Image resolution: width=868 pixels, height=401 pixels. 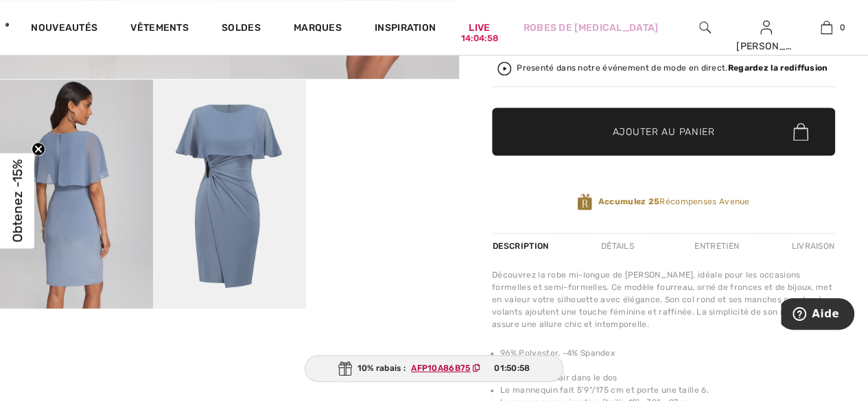 What do you see at coordinates (618, 246) in the screenshot?
I see `div: Détails` at bounding box center [618, 246].